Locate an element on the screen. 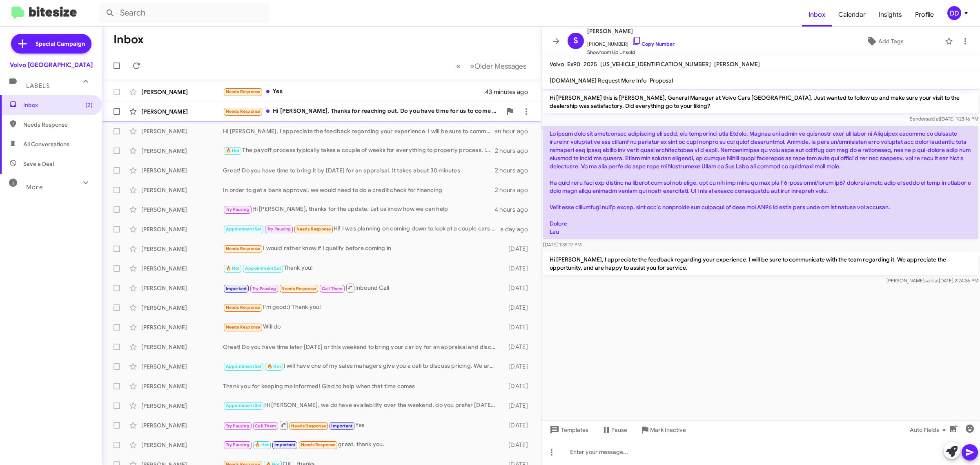 The image size is (980, 465). a: Insights is located at coordinates (890, 15).